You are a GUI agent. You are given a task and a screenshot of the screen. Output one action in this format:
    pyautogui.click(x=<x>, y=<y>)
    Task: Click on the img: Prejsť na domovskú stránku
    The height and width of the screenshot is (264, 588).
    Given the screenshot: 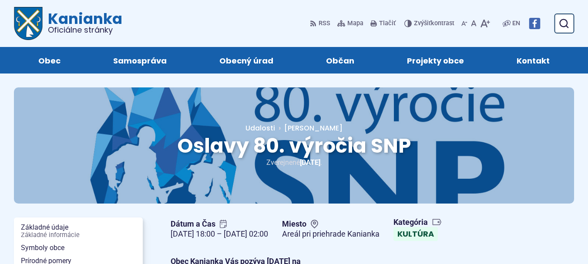 What is the action you would take?
    pyautogui.click(x=28, y=24)
    